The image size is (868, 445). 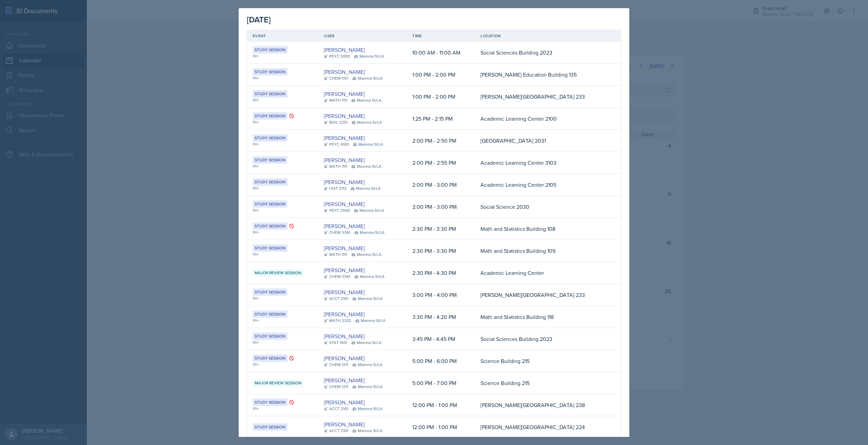 I want to click on td: Academic Learning Center 2105, so click(x=541, y=184).